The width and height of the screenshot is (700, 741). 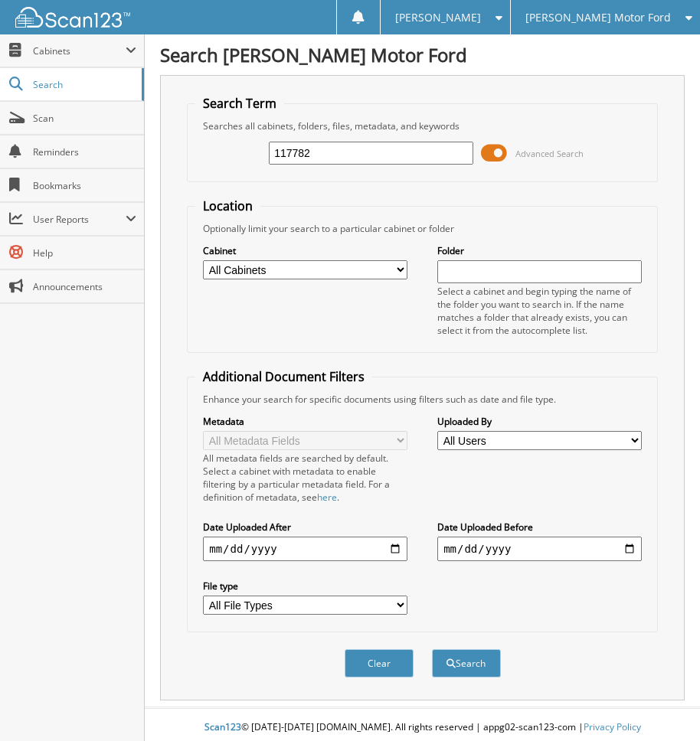 I want to click on legend: Location, so click(x=227, y=206).